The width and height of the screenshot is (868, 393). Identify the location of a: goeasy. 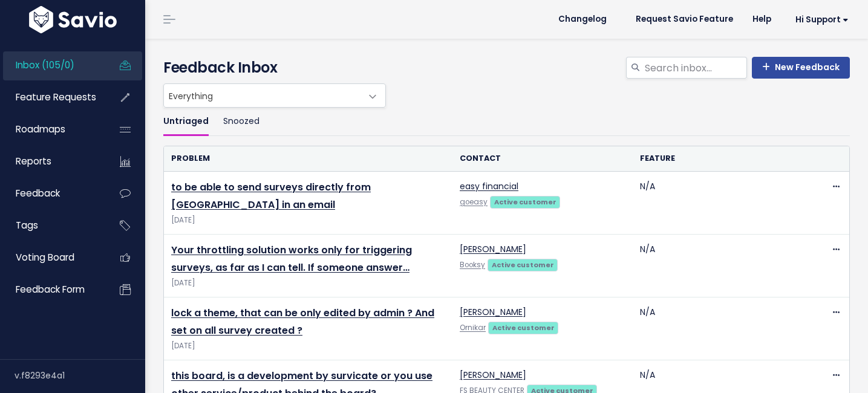
(474, 202).